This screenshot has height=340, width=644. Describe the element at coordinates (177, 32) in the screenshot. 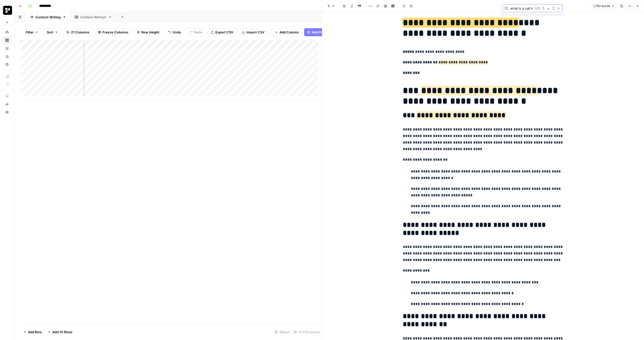

I see `span: Undo` at that location.